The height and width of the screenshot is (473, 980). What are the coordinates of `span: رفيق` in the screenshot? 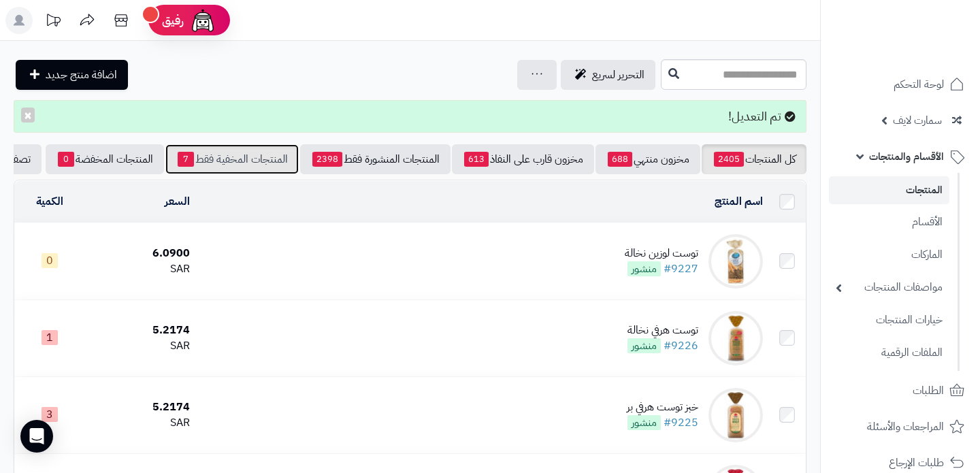 It's located at (173, 20).